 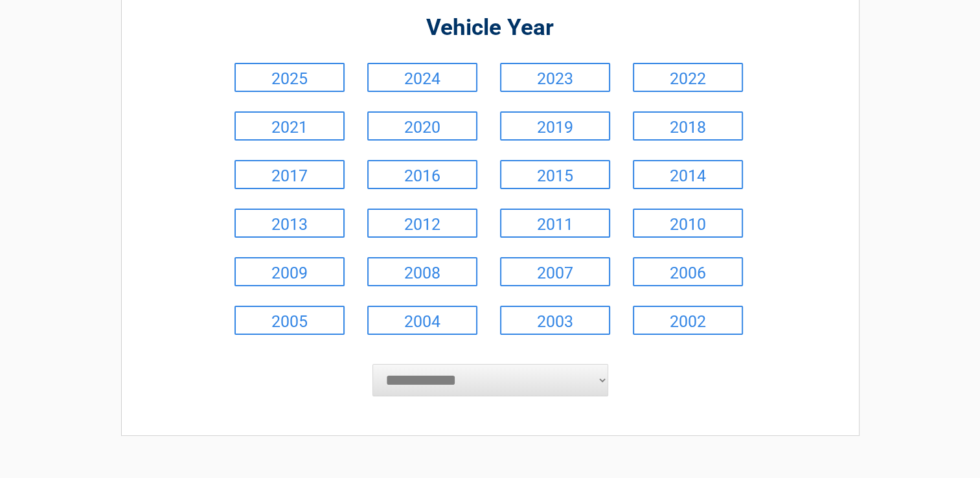 I want to click on a: 2025, so click(x=290, y=77).